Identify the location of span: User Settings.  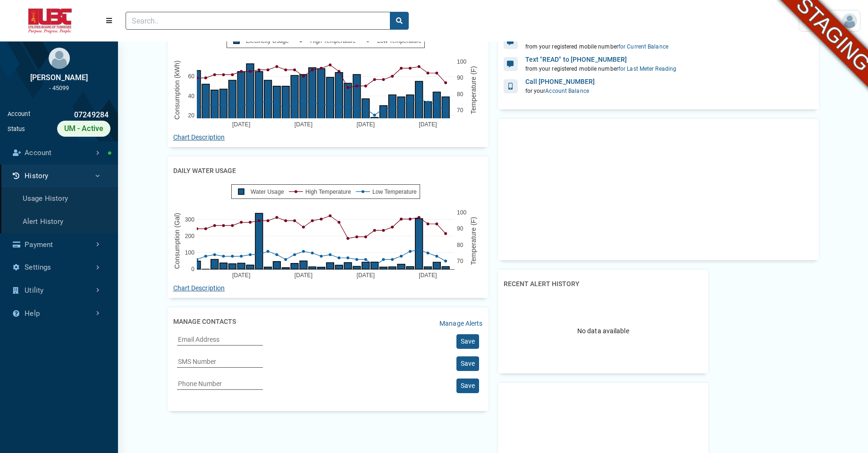
(821, 20).